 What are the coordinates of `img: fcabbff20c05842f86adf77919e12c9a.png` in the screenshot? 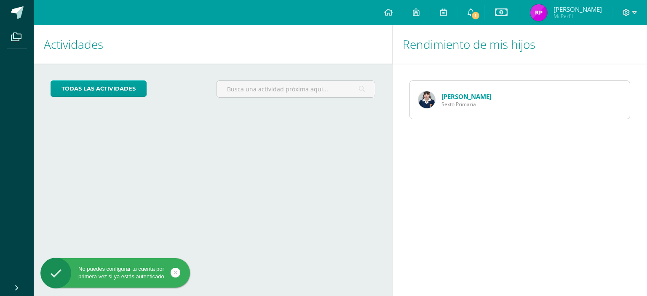 It's located at (426, 100).